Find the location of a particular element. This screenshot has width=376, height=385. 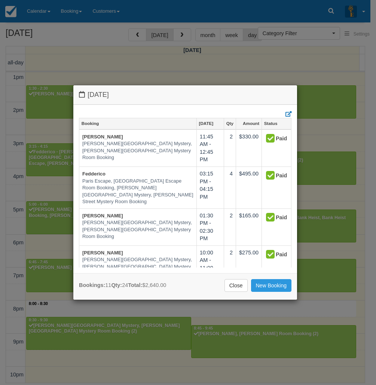

td: 01:30 PM - 02:30 PM is located at coordinates (210, 227).